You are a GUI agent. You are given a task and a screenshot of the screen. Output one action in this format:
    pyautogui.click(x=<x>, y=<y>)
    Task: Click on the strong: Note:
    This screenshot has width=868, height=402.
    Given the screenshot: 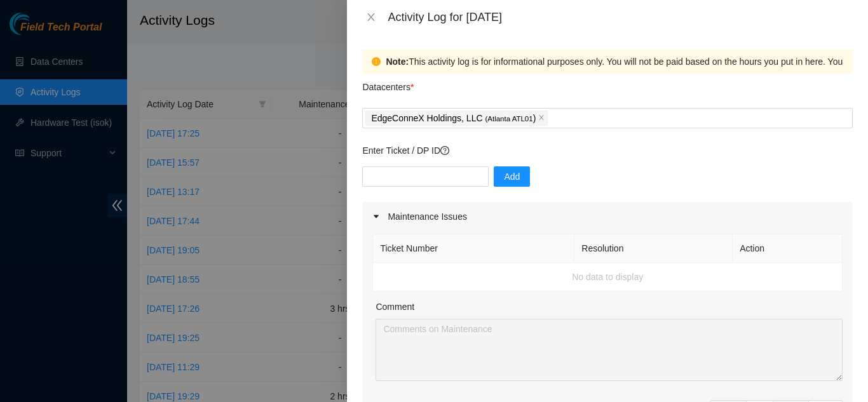 What is the action you would take?
    pyautogui.click(x=397, y=61)
    